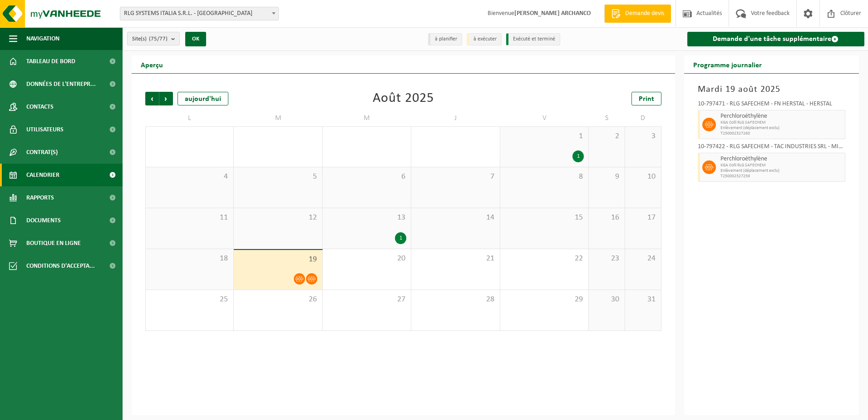 Image resolution: width=868 pixels, height=420 pixels. I want to click on td: J, so click(456, 118).